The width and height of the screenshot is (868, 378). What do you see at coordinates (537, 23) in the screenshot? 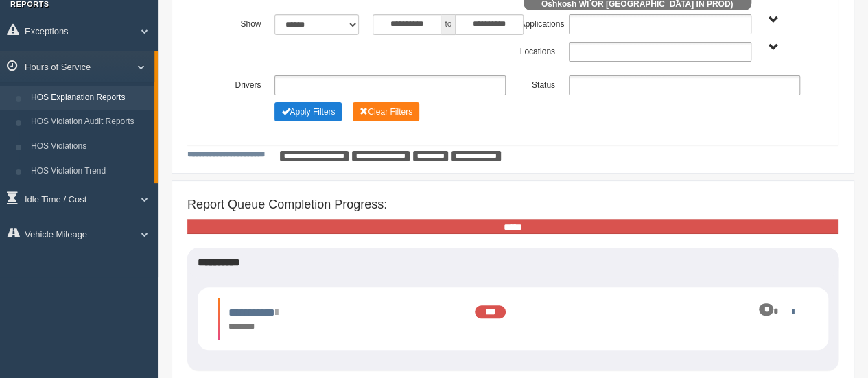
I see `label: Applications` at bounding box center [537, 23].